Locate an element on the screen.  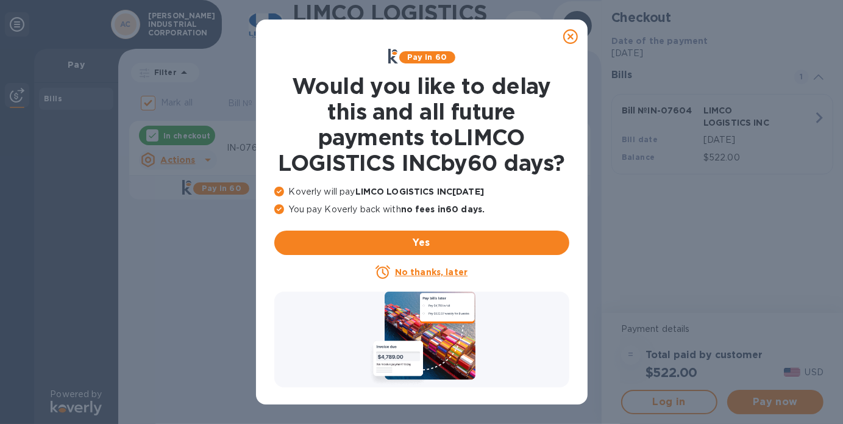
span: Yes is located at coordinates (422, 243).